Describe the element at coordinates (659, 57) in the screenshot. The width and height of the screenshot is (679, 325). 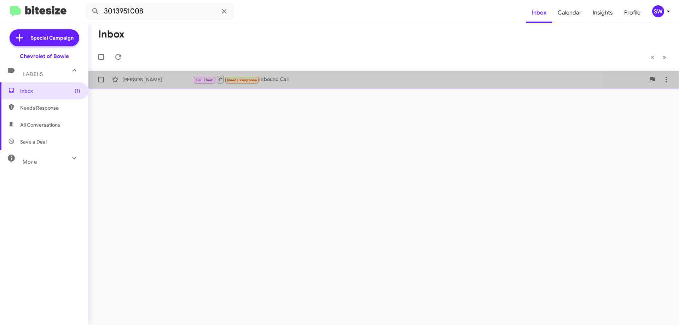
I see `nav: Page navigation example` at that location.